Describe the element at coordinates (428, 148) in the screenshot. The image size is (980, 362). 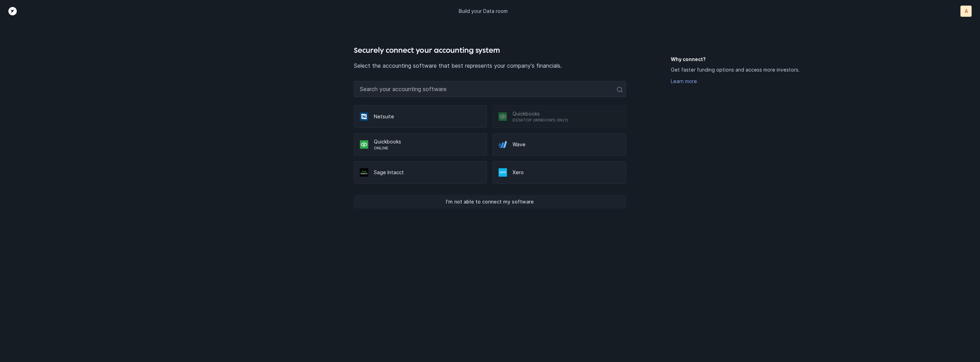
I see `p: Online` at that location.